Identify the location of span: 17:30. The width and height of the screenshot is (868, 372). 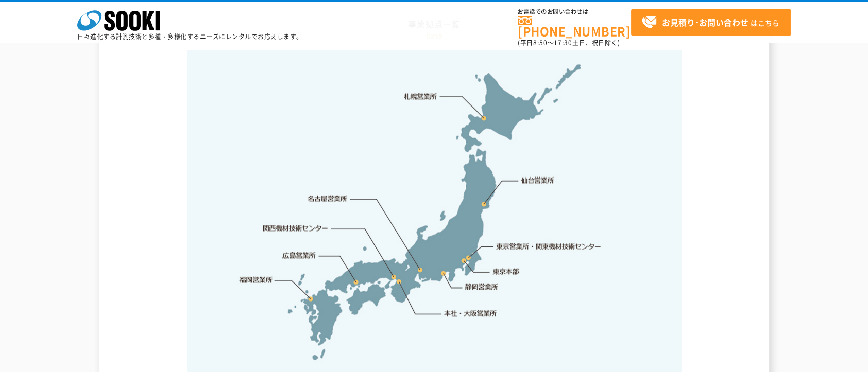
(563, 43).